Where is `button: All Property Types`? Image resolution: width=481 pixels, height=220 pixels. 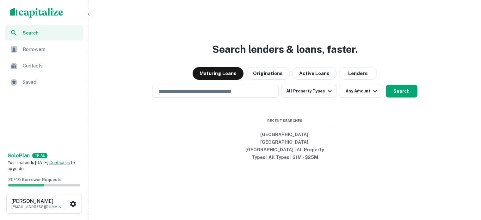 button: All Property Types is located at coordinates (308, 91).